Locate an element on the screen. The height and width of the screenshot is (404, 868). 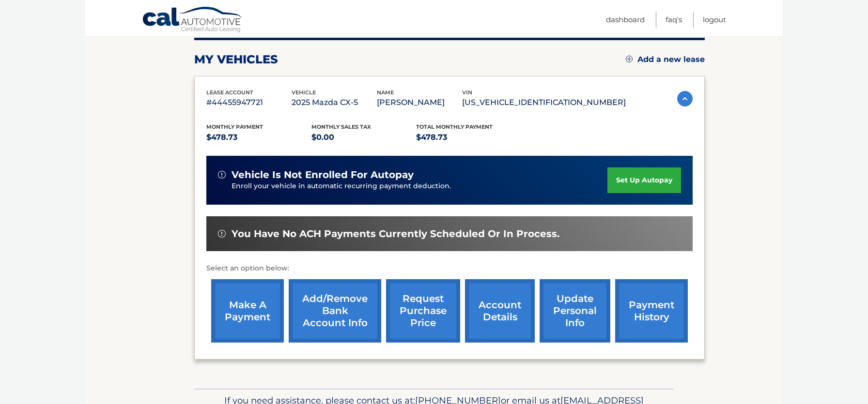
a: update personal info is located at coordinates (575, 311).